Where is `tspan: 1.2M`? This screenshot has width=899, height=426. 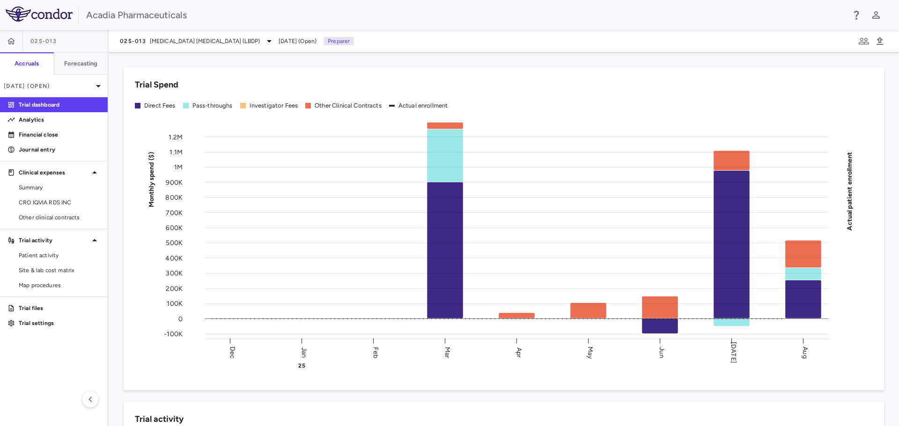
tspan: 1.2M is located at coordinates (176, 137).